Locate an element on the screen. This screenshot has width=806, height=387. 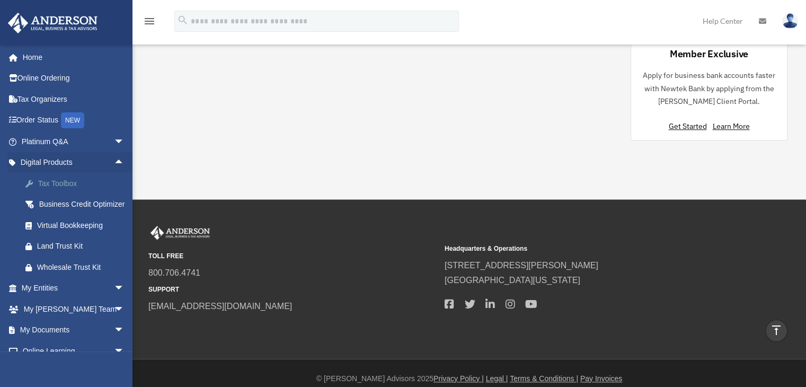
a: Get Started is located at coordinates (689, 126).